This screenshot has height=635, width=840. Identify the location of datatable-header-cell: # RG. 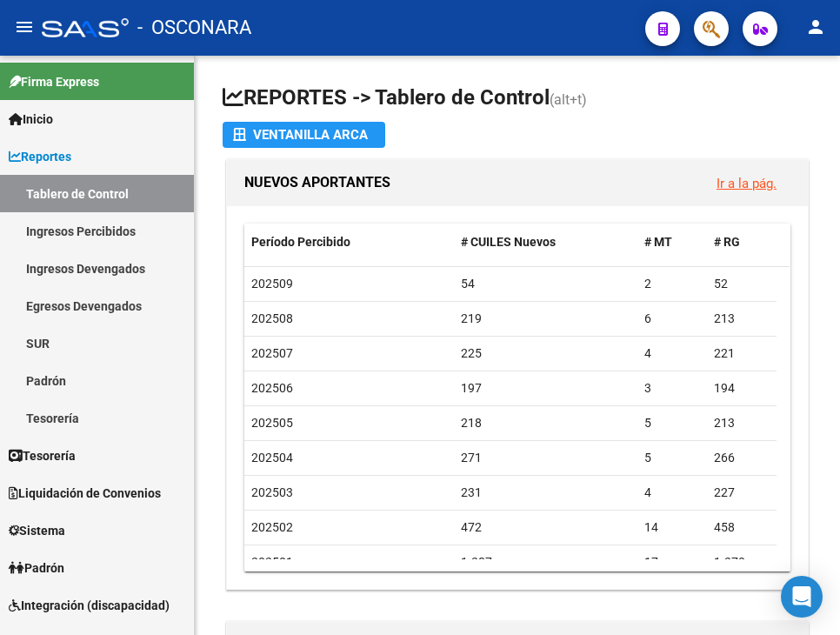
(742, 242).